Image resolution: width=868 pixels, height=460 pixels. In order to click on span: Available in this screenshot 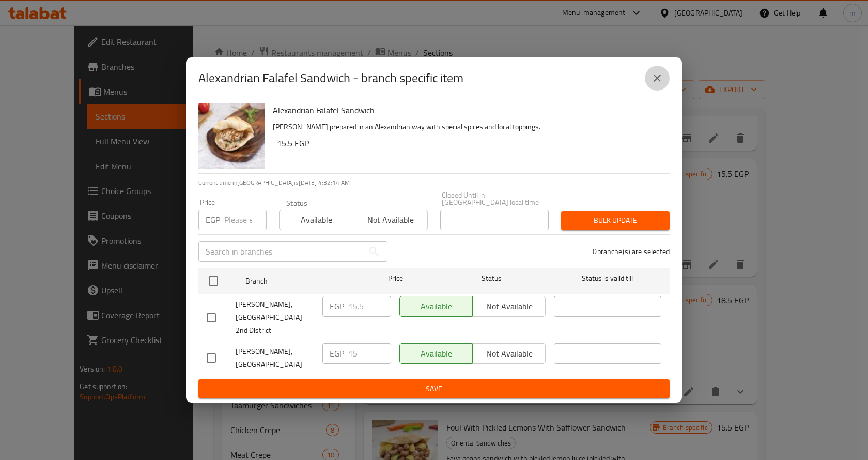, I will do `click(316, 220)`.